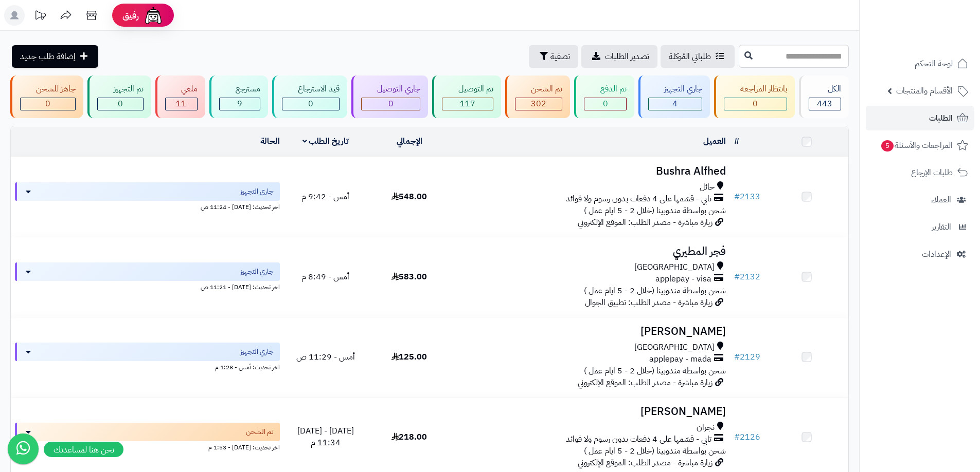 The height and width of the screenshot is (472, 980). I want to click on span: أمس - 11:29 ص, so click(325, 357).